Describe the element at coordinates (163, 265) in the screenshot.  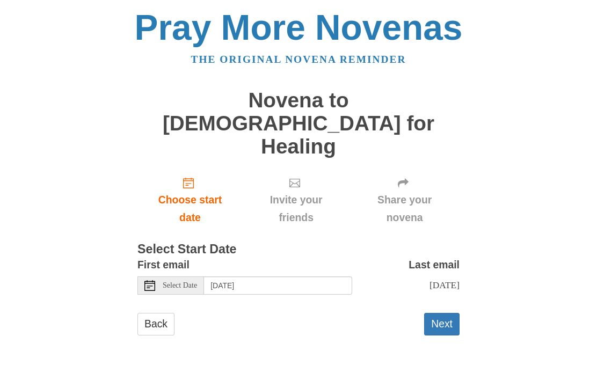
I see `label: First email` at that location.